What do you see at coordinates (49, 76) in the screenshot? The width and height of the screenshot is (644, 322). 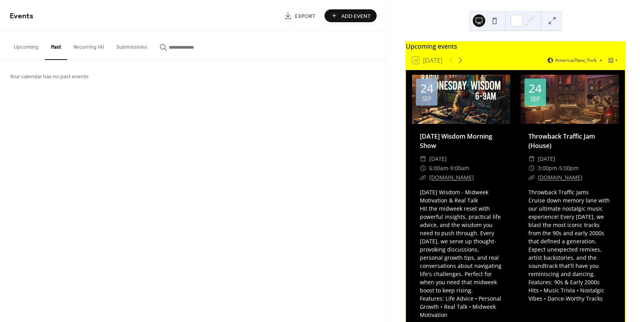 I see `span: Your calendar has no past events` at bounding box center [49, 76].